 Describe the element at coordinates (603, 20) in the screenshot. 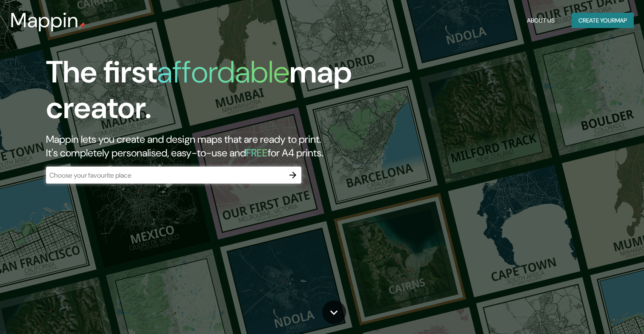

I see `button: Create yourmap` at that location.